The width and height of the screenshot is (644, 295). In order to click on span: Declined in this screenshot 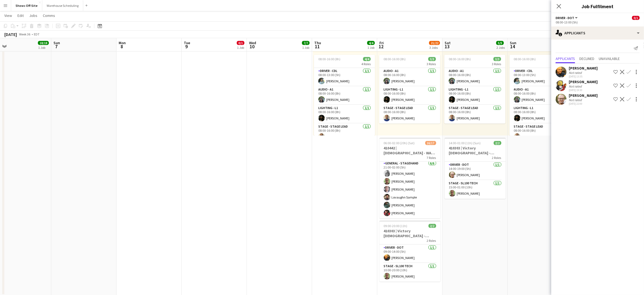, I will do `click(587, 59)`.